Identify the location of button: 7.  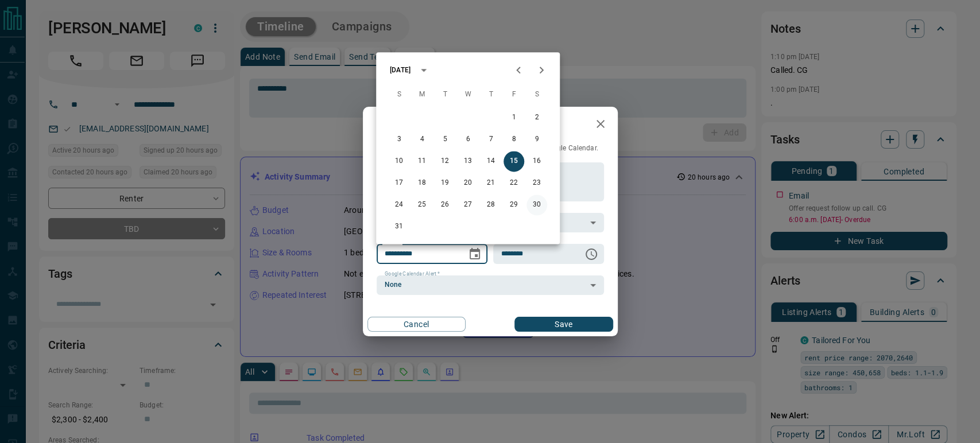
(491, 139).